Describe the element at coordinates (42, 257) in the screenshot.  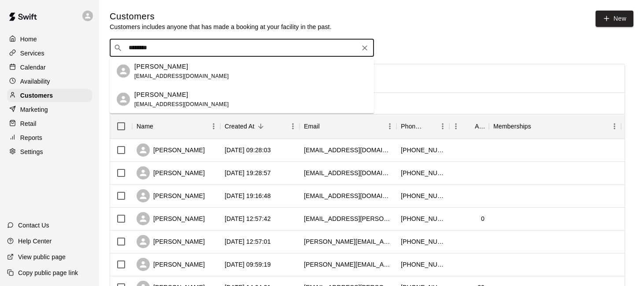
I see `p: View public page` at that location.